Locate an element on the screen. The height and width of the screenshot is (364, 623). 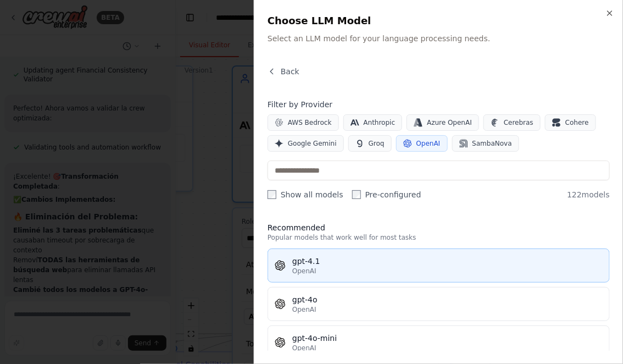
span: Back is located at coordinates (290, 72).